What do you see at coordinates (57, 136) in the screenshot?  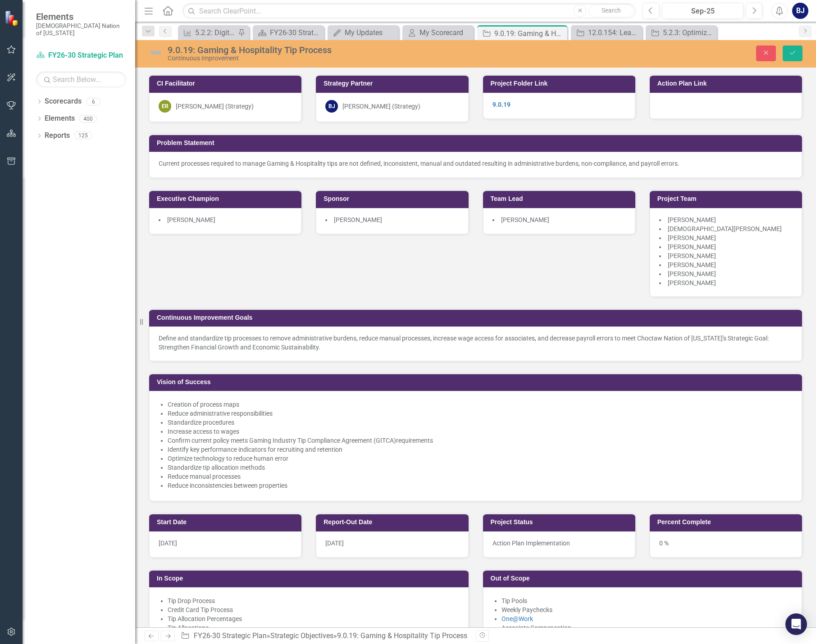 I see `a: Reports` at bounding box center [57, 136].